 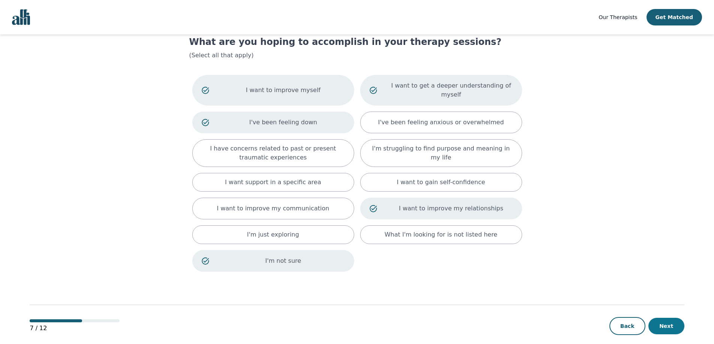 What do you see at coordinates (441, 235) in the screenshot?
I see `p: What I'm looking for is not listed here` at bounding box center [441, 235].